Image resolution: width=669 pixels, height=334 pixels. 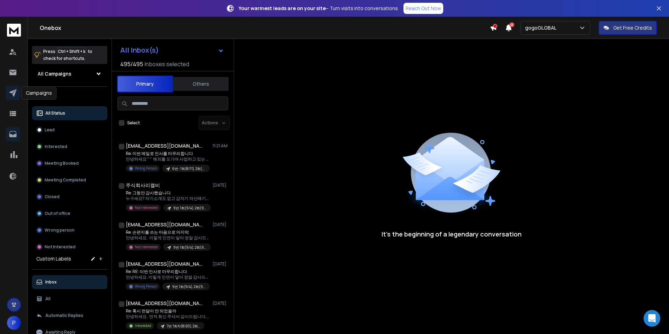 What do you see at coordinates (58, 214) in the screenshot?
I see `p: Out of office` at bounding box center [58, 214].